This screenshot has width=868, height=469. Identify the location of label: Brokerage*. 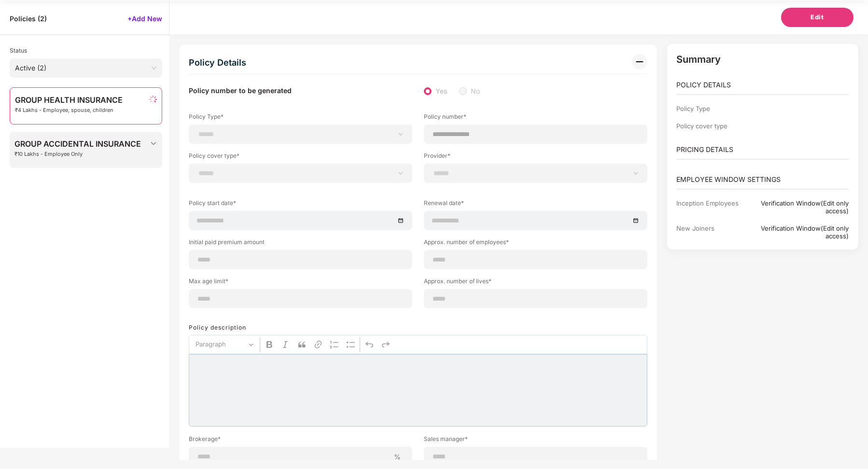
(300, 441).